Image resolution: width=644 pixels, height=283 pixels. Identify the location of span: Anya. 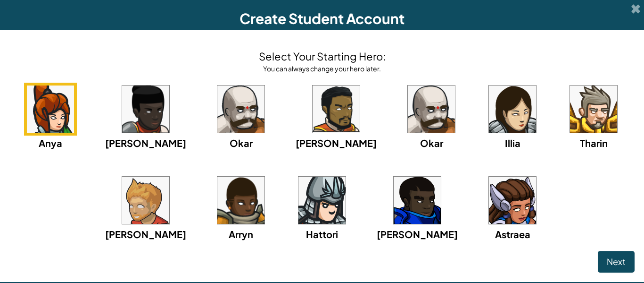
(51, 143).